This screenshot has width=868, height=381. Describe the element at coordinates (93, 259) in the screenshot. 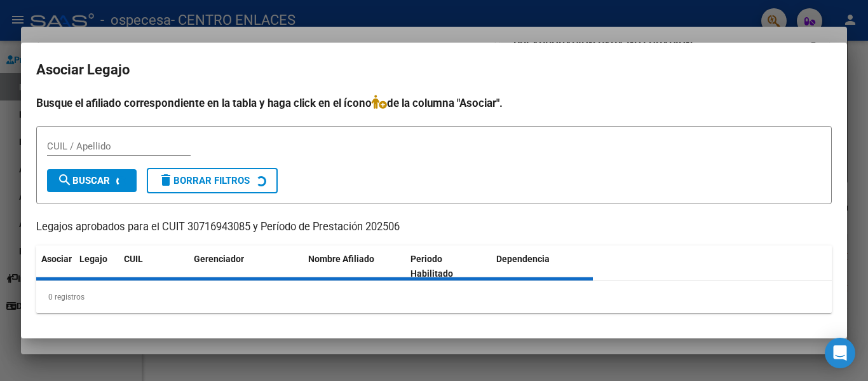

I see `span: Legajo` at that location.